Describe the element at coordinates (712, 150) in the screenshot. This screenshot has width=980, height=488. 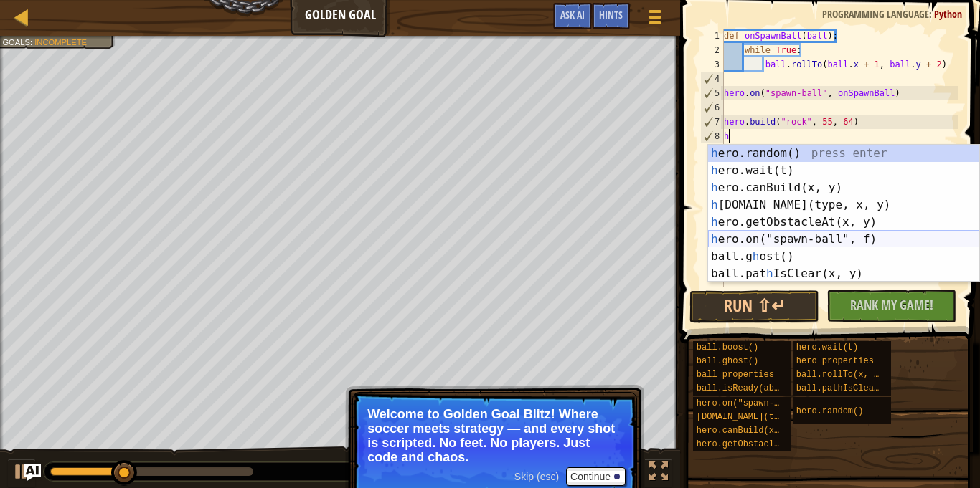
I see `div: 9` at that location.